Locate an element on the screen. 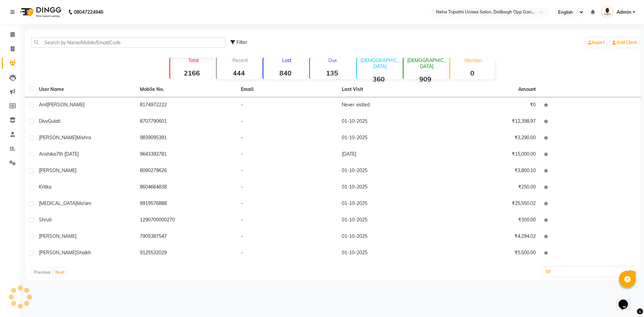  th: User Name is located at coordinates (85, 90).